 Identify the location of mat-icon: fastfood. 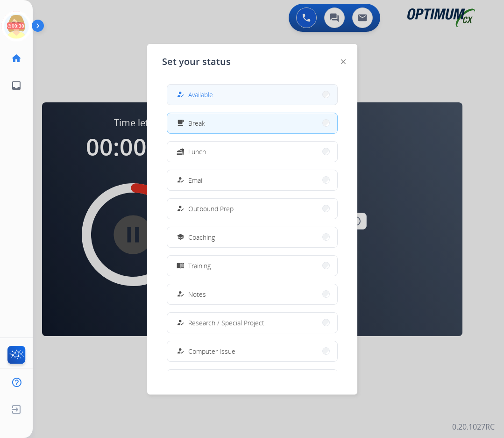
(180, 152).